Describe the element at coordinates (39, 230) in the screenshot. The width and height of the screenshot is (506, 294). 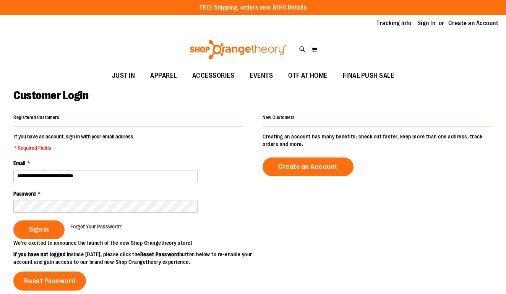
I see `button: Sign In` at that location.